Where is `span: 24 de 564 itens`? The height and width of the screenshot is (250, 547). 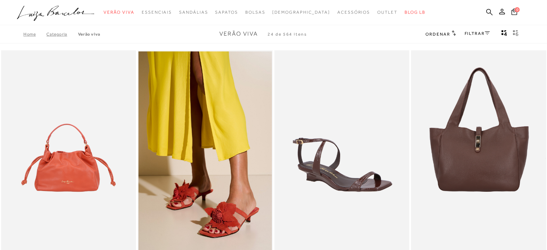 span: 24 de 564 itens is located at coordinates (287, 34).